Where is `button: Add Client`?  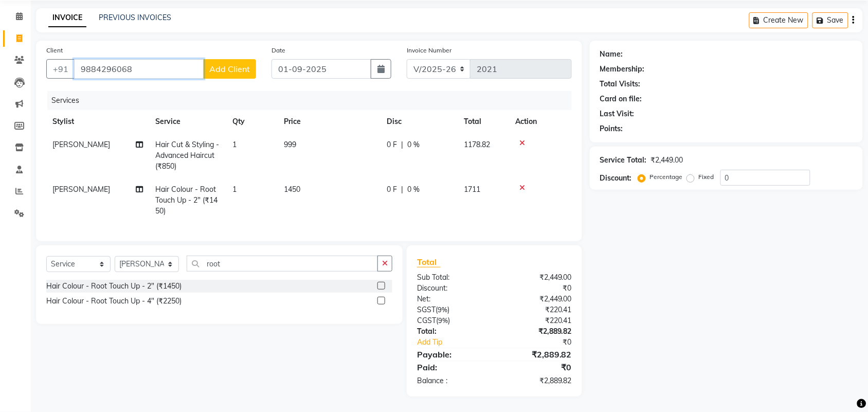 button: Add Client is located at coordinates (230, 69).